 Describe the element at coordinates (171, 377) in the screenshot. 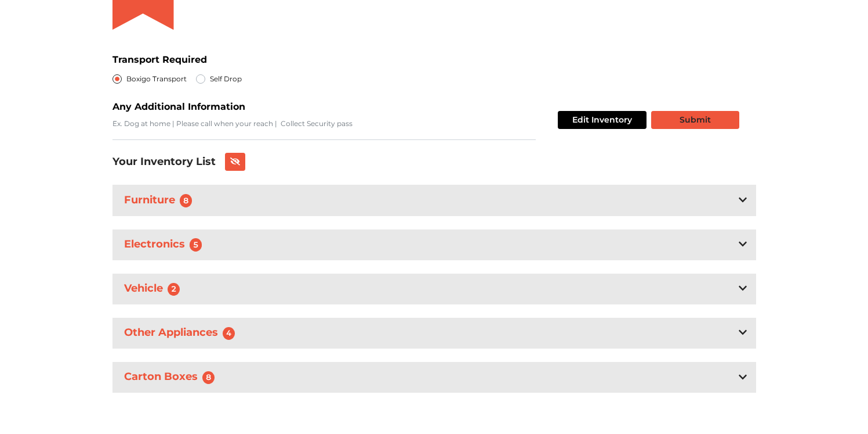

I see `h3: Carton Boxes` at that location.